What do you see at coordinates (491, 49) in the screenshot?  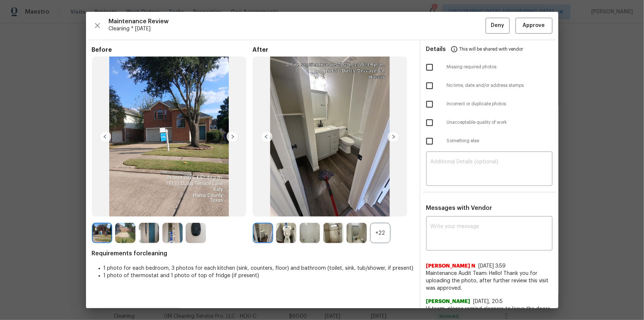 I see `span: This will be shared with vendor` at bounding box center [491, 49].